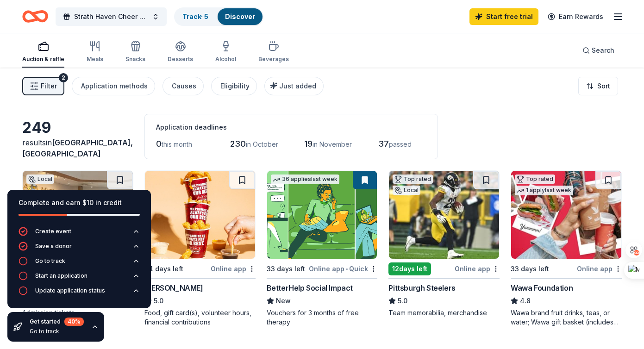 This screenshot has height=349, width=644. What do you see at coordinates (164, 269) in the screenshot?
I see `div: 24 days left` at bounding box center [164, 269].